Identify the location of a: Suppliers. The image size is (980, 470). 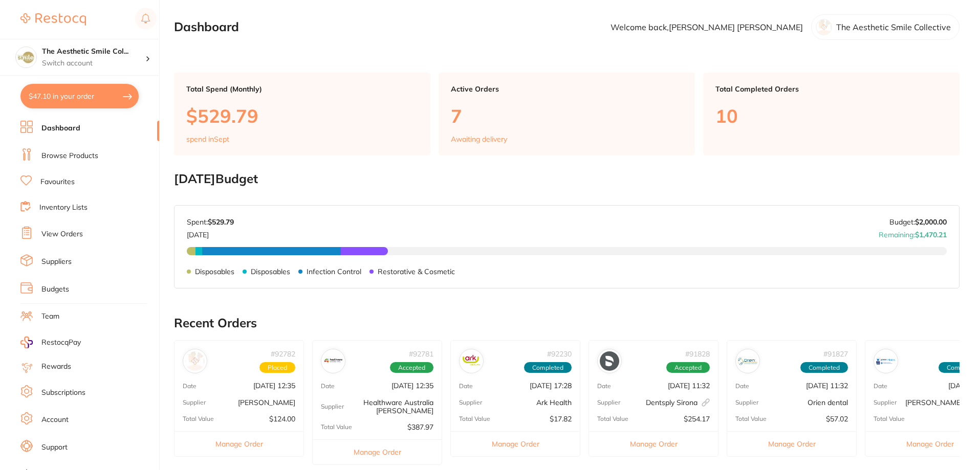
(56, 262).